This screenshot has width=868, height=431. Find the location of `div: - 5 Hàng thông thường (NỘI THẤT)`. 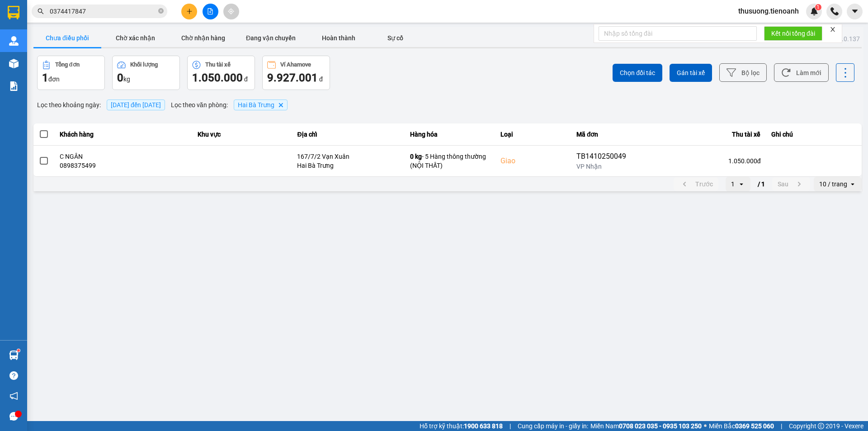

div: - 5 Hàng thông thường (NỘI THẤT) is located at coordinates (450, 161).